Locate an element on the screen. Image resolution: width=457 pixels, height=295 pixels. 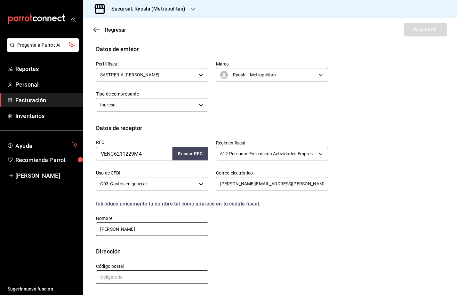
label: Régimen fiscal is located at coordinates (272, 143).